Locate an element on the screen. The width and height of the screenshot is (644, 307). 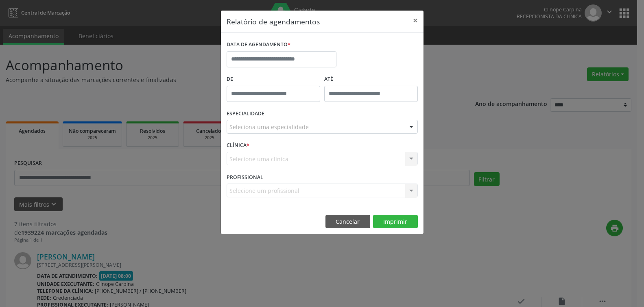
label: ESPECIALIDADE is located at coordinates (245, 114).